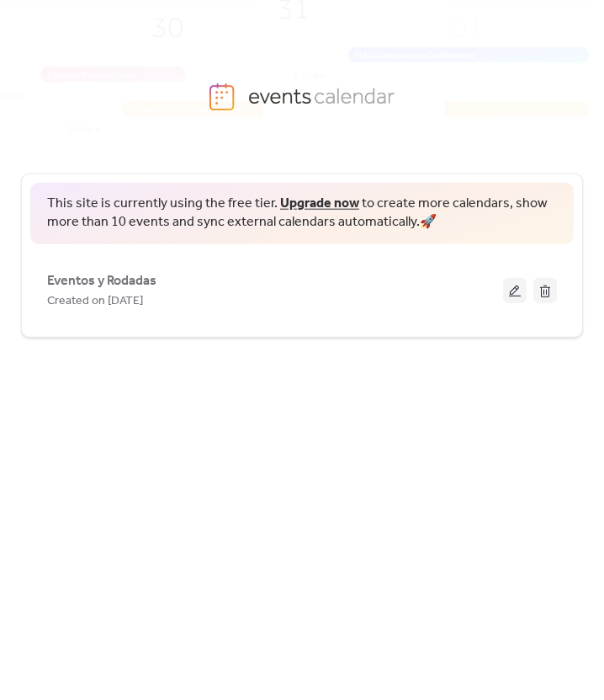 This screenshot has width=604, height=700. What do you see at coordinates (102, 280) in the screenshot?
I see `span: Eventos y Rodadas` at bounding box center [102, 280].